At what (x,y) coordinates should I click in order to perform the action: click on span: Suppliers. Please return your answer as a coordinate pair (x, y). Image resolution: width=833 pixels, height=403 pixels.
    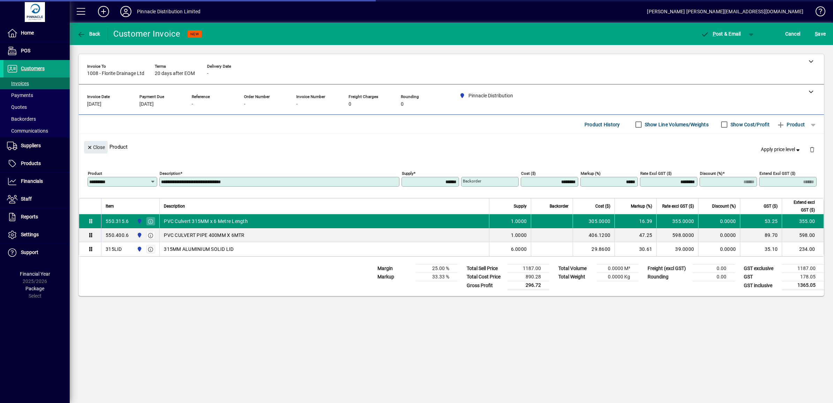
    Looking at the image, I should click on (31, 145).